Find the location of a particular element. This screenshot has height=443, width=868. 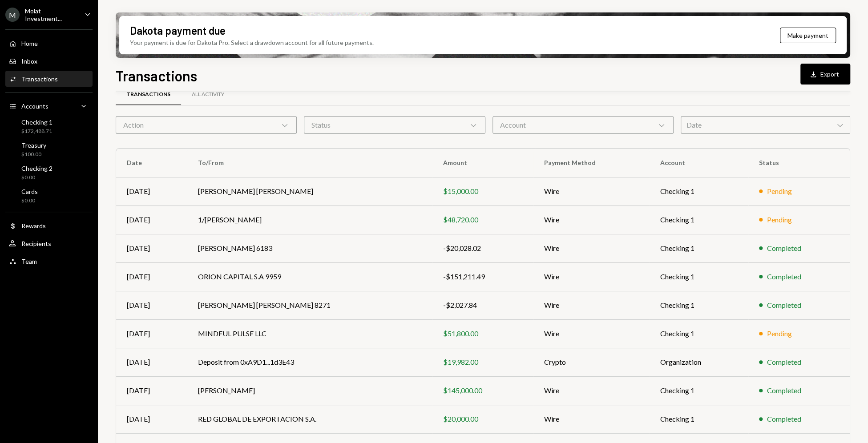

div: $172,488.71 is located at coordinates (37, 131).